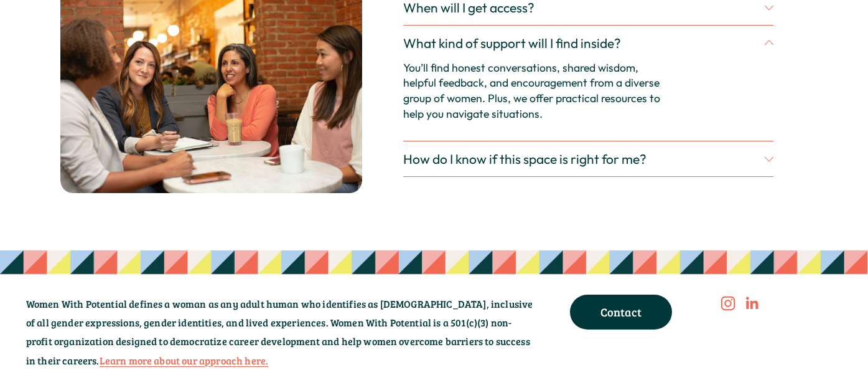 This screenshot has width=868, height=375. Describe the element at coordinates (588, 159) in the screenshot. I see `button: How do I know if this space is right for me?` at that location.